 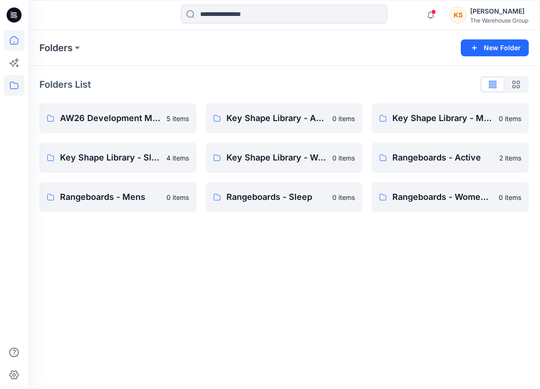 What do you see at coordinates (443, 118) in the screenshot?
I see `p: Key Shape Library - Mens` at bounding box center [443, 118].